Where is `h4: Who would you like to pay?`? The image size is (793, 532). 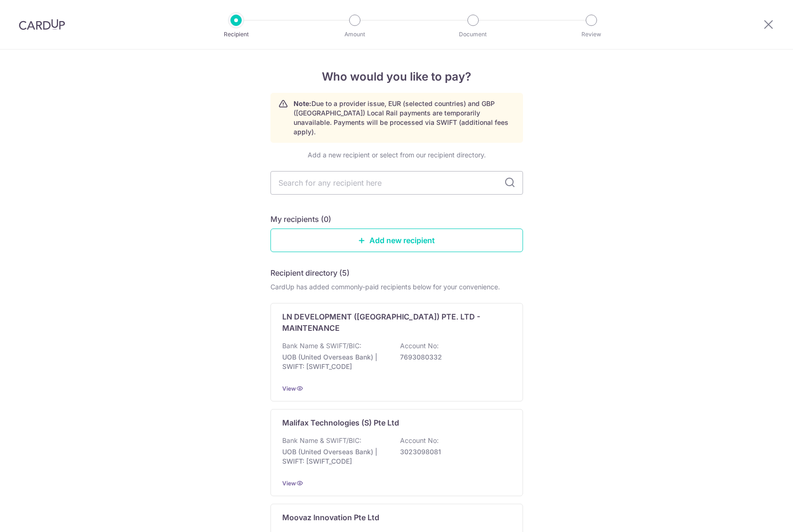 h4: Who would you like to pay? is located at coordinates (397, 77).